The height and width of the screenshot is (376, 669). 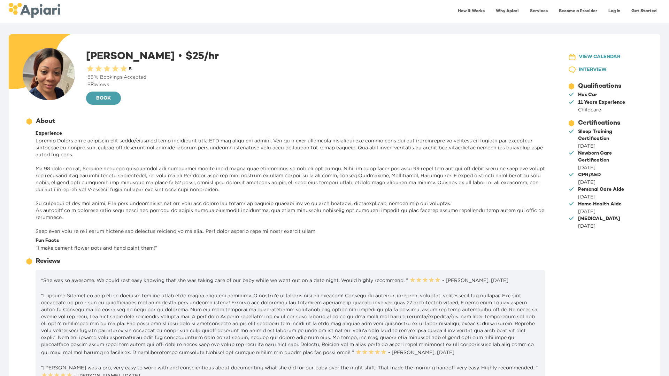 What do you see at coordinates (507, 11) in the screenshot?
I see `a: Why Apiari` at bounding box center [507, 11].